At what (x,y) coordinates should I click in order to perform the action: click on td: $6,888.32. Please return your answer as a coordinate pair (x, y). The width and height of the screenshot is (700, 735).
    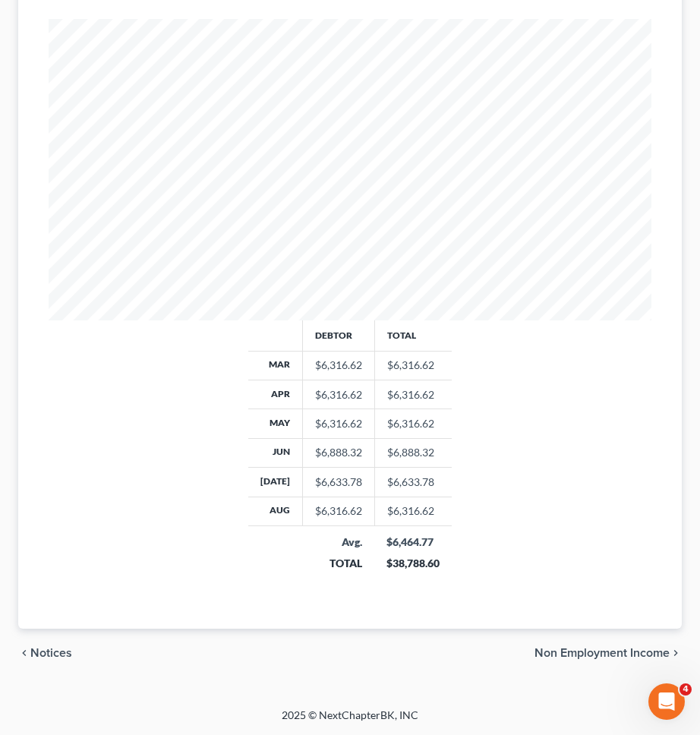
    Looking at the image, I should click on (413, 452).